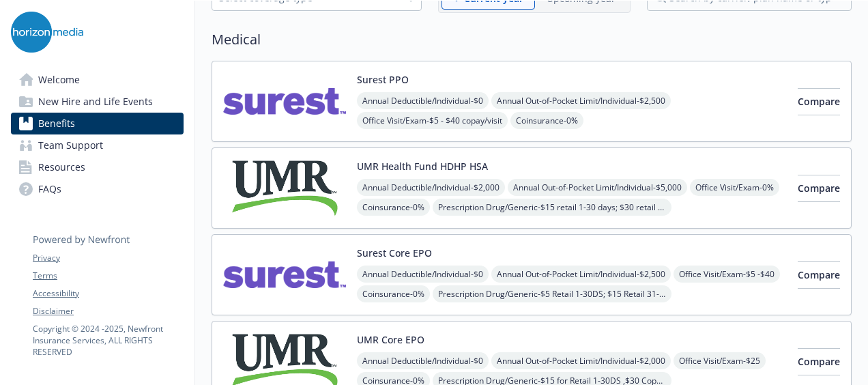 This screenshot has height=385, width=868. What do you see at coordinates (97, 167) in the screenshot?
I see `a: Resources` at bounding box center [97, 167].